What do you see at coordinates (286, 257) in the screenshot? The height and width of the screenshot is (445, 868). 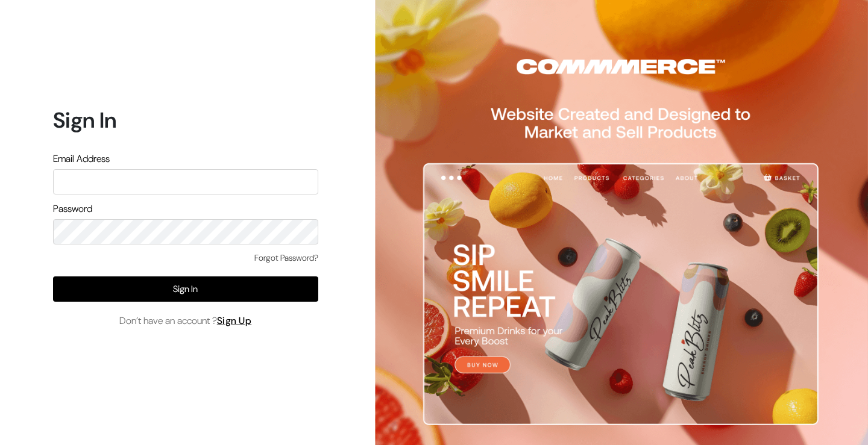 I see `a: Forgot Password?` at bounding box center [286, 257].